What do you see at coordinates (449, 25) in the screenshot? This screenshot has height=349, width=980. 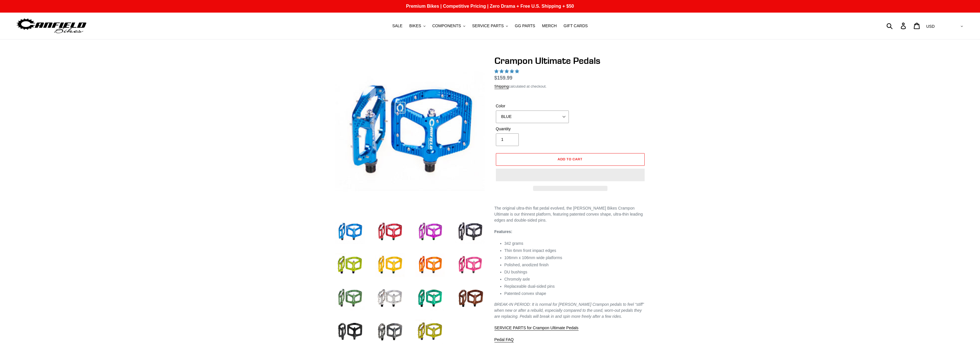 I see `button: COMPONENTS` at bounding box center [449, 25].